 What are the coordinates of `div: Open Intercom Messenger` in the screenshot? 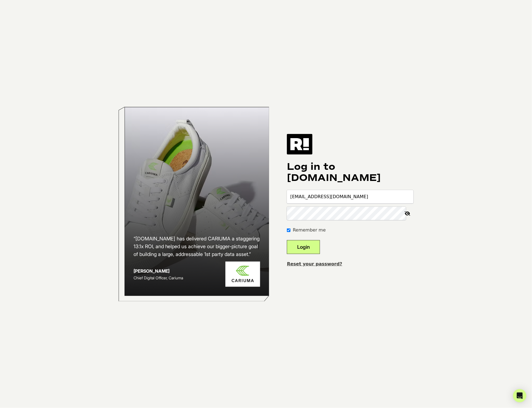 It's located at (520, 396).